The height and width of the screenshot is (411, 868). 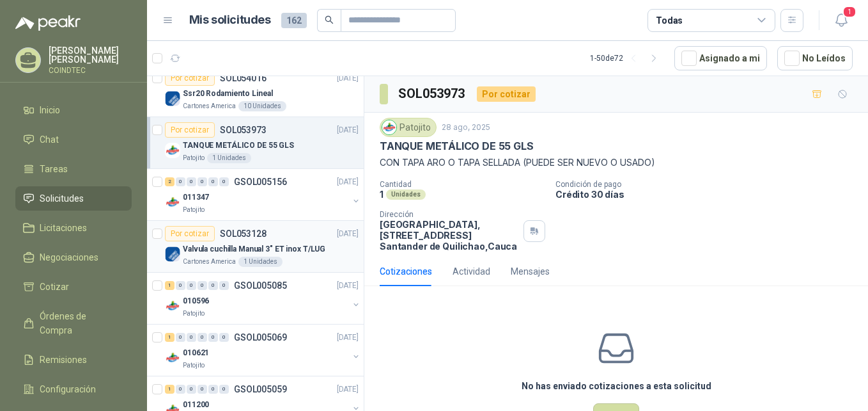 What do you see at coordinates (530, 271) in the screenshot?
I see `div: Mensajes` at bounding box center [530, 271].